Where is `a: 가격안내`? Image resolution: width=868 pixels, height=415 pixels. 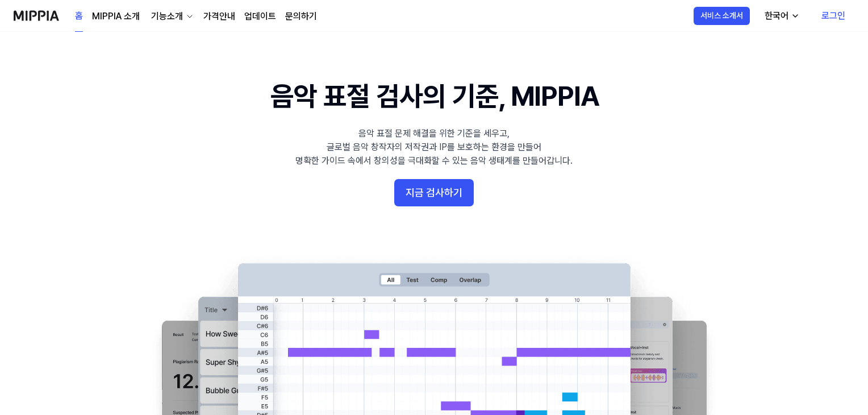 a: 가격안내 is located at coordinates (219, 16).